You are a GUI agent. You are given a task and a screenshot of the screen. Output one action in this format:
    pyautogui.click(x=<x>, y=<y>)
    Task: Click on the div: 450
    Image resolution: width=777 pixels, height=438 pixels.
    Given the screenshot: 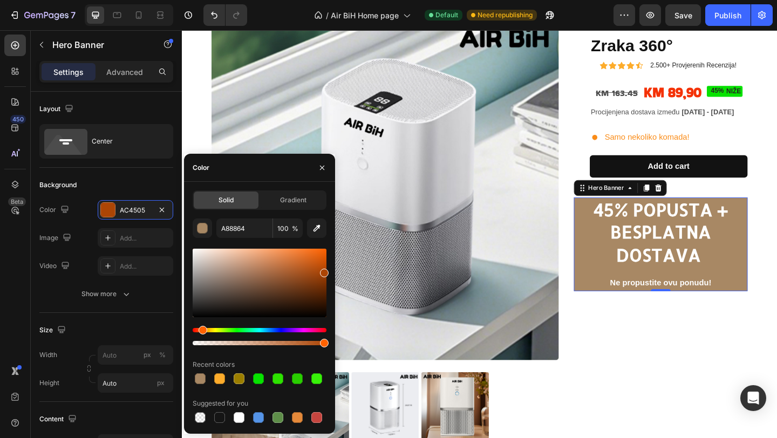 What is the action you would take?
    pyautogui.click(x=18, y=119)
    